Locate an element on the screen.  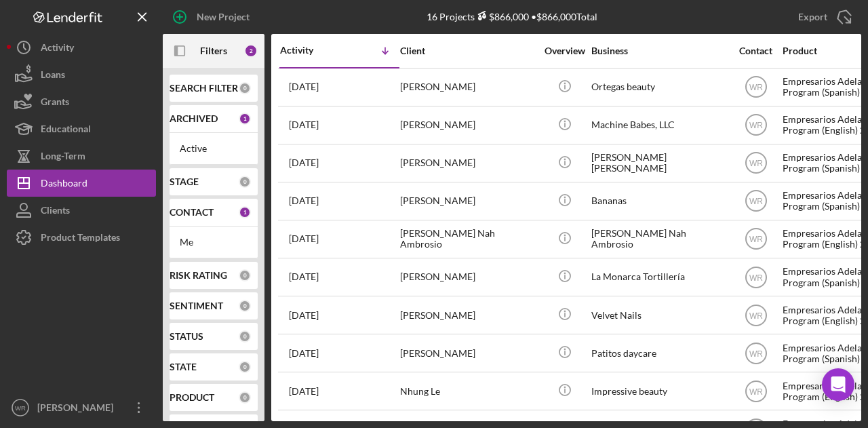
a: Activity is located at coordinates (81, 47).